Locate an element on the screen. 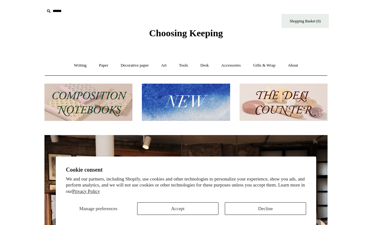  p: We and our partners, including Shopify, use cookies and other technologies to personalize your ex... is located at coordinates (186, 185).